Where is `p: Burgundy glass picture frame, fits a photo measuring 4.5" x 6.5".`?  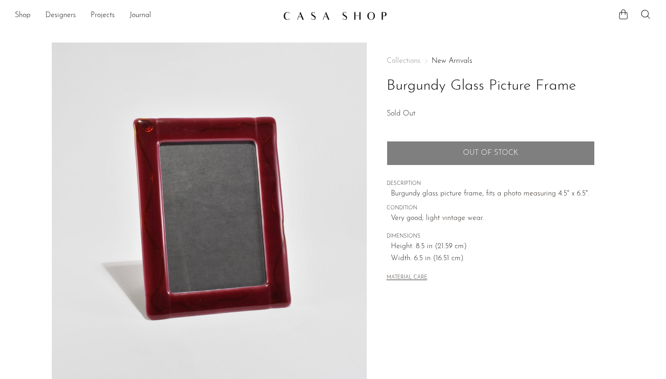 p: Burgundy glass picture frame, fits a photo measuring 4.5" x 6.5". is located at coordinates (493, 194).